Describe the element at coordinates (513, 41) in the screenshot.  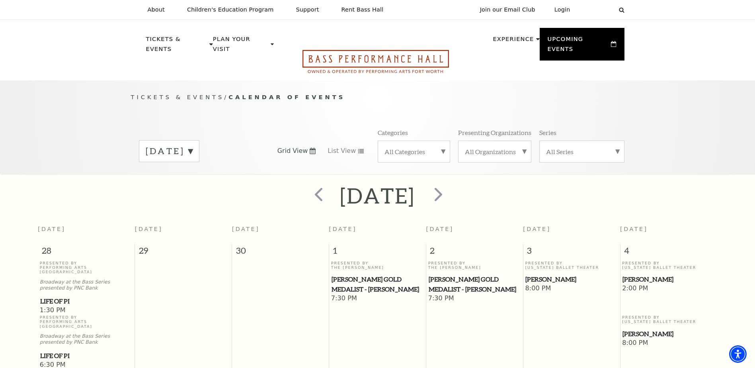
I see `p: Experience` at that location.